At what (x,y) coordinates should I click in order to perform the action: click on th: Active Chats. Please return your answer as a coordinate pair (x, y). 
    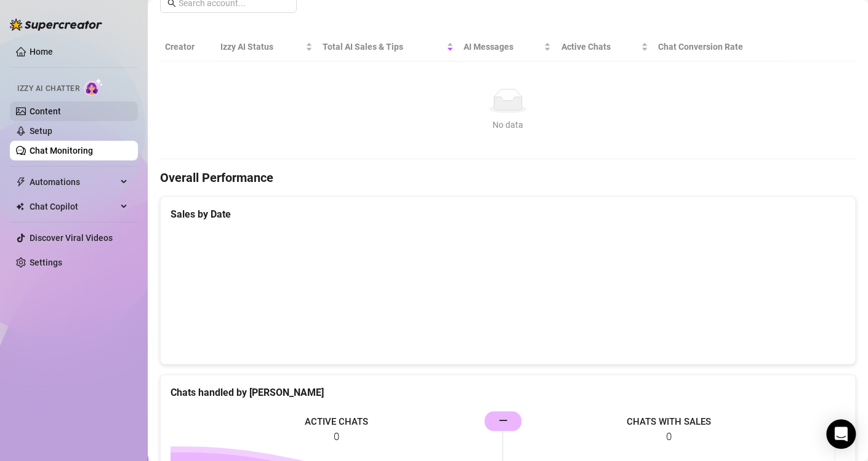
    Looking at the image, I should click on (604, 47).